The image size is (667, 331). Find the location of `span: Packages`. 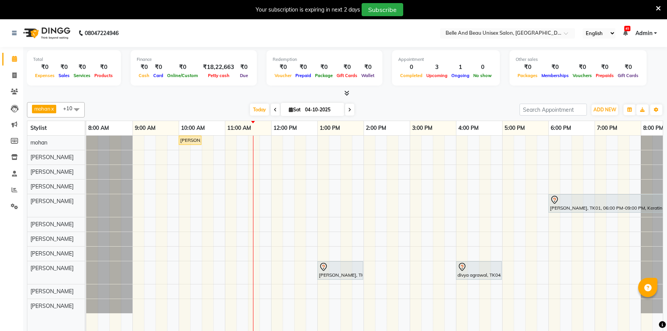

span: Packages is located at coordinates (527, 75).